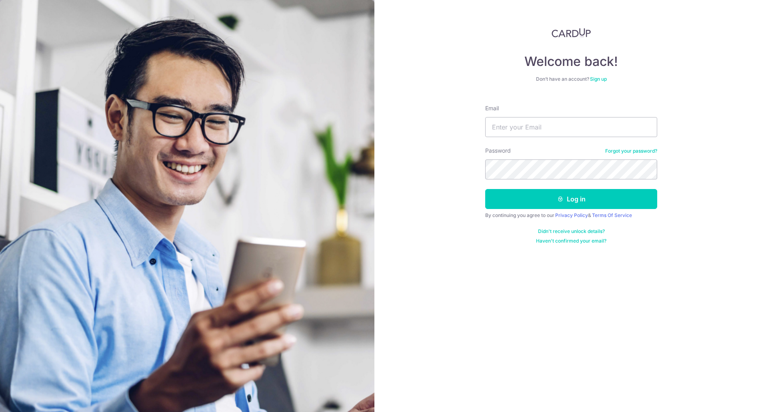 The image size is (768, 412). What do you see at coordinates (571, 79) in the screenshot?
I see `div: Don’t have an account?` at bounding box center [571, 79].